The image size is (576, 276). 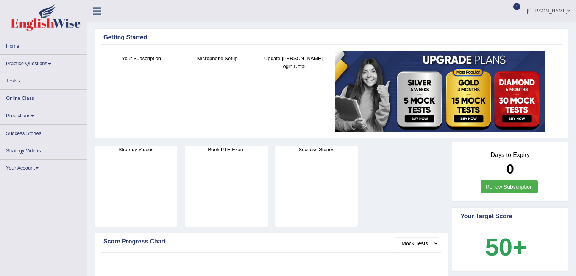 What do you see at coordinates (331, 37) in the screenshot?
I see `div: Getting Started` at bounding box center [331, 37].